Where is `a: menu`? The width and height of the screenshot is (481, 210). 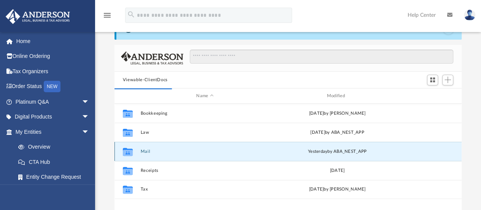 a: menu is located at coordinates (107, 17).